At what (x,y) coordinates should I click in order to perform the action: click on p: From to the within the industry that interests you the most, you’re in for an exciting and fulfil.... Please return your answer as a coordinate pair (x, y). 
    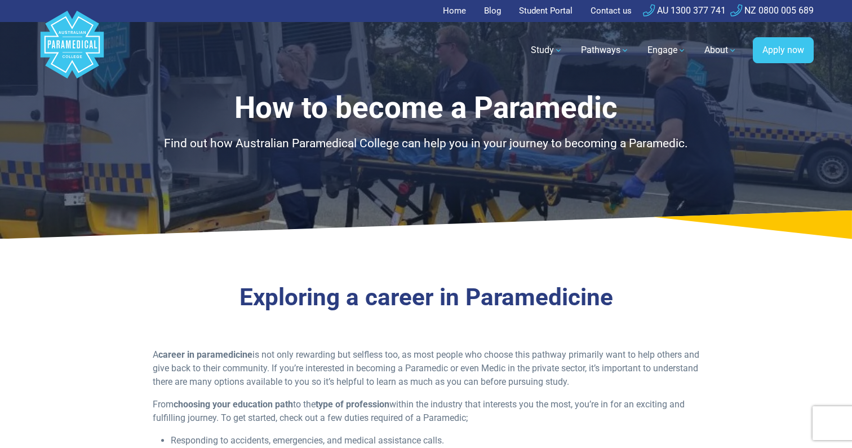
    Looking at the image, I should click on (426, 411).